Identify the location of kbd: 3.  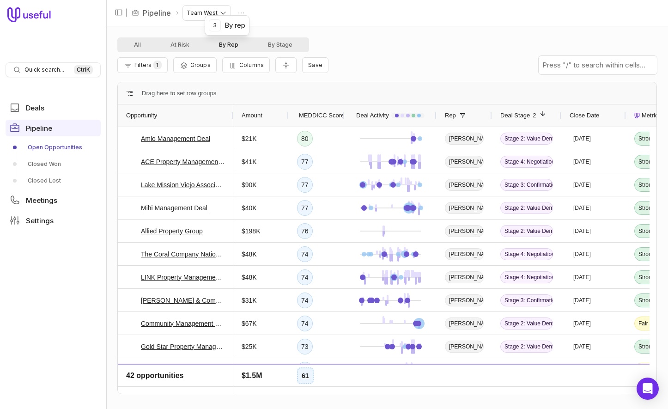
(215, 25).